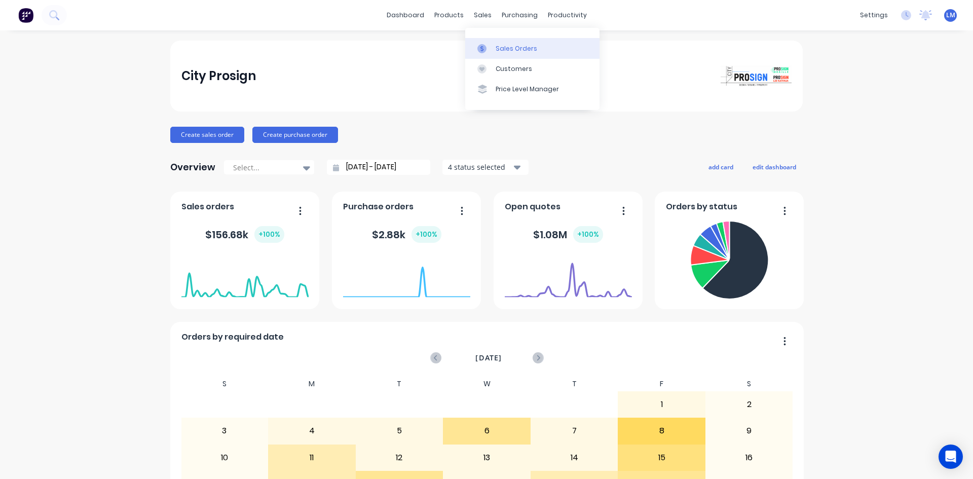 This screenshot has width=973, height=479. I want to click on div: 7, so click(574, 431).